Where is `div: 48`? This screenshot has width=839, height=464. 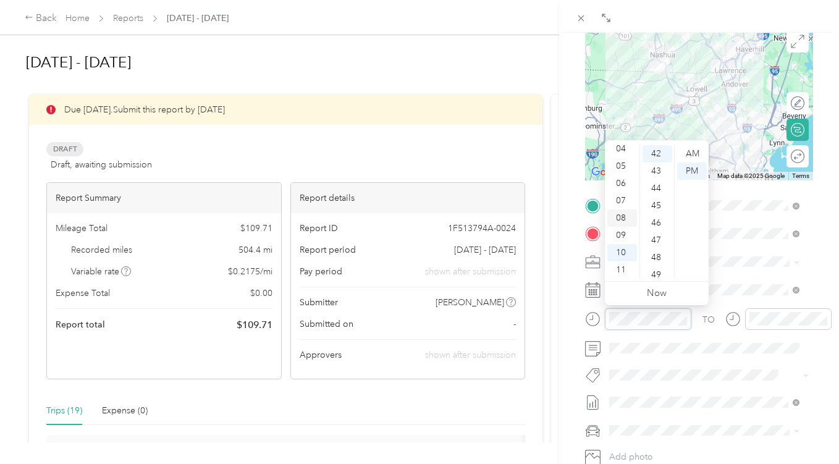 div: 48 is located at coordinates (657, 258).